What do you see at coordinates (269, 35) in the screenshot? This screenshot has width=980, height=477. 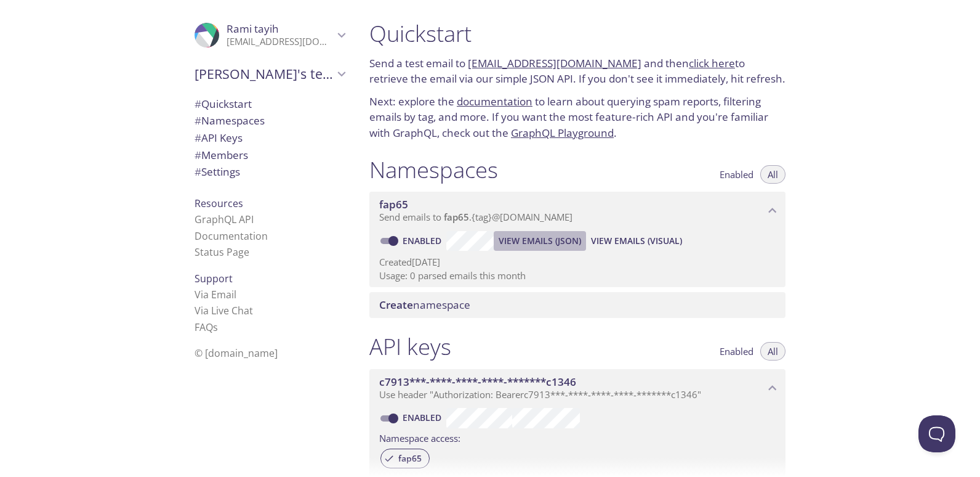 I see `div: Rami tayih` at bounding box center [269, 35].